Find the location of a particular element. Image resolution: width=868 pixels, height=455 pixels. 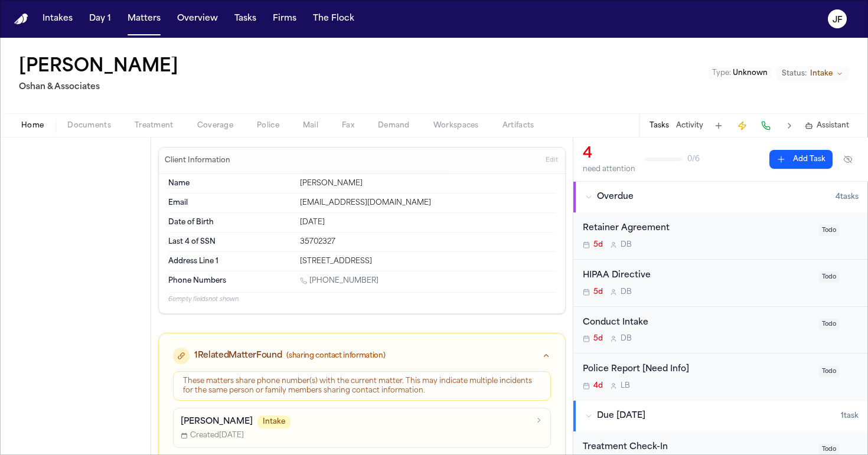

button: Activity is located at coordinates (690, 125).